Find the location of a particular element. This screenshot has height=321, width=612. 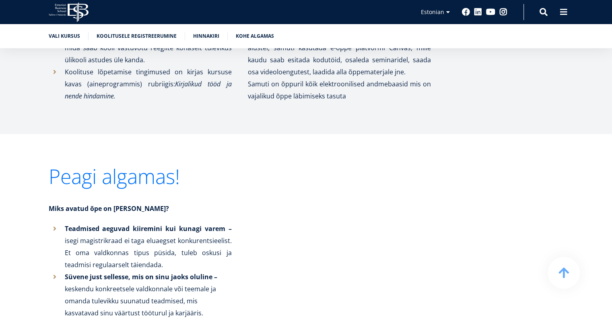

p: isegi magistrikraad ei taga eluaegset konkurentsieelist. Et oma valdkonnas tipus püsida, tuleb os... is located at coordinates (148, 247).